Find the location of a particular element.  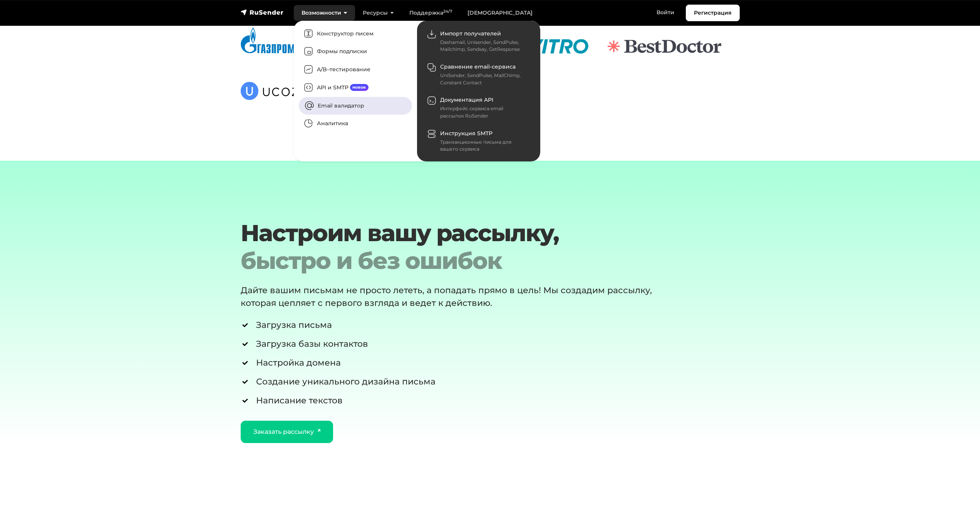

a: Возможности is located at coordinates (324, 12).